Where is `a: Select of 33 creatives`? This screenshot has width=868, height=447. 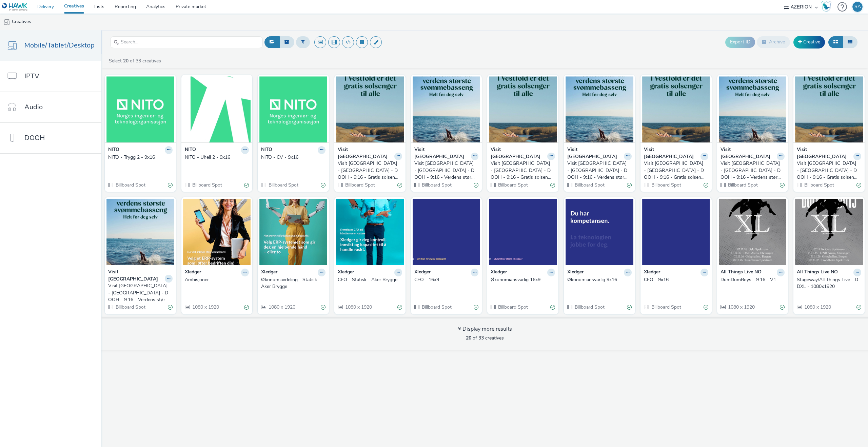
a: Select of 33 creatives is located at coordinates (136, 60).